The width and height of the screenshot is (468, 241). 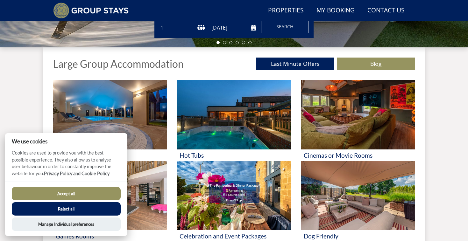 What do you see at coordinates (233, 28) in the screenshot?
I see `input: Arrival Date` at bounding box center [233, 28].